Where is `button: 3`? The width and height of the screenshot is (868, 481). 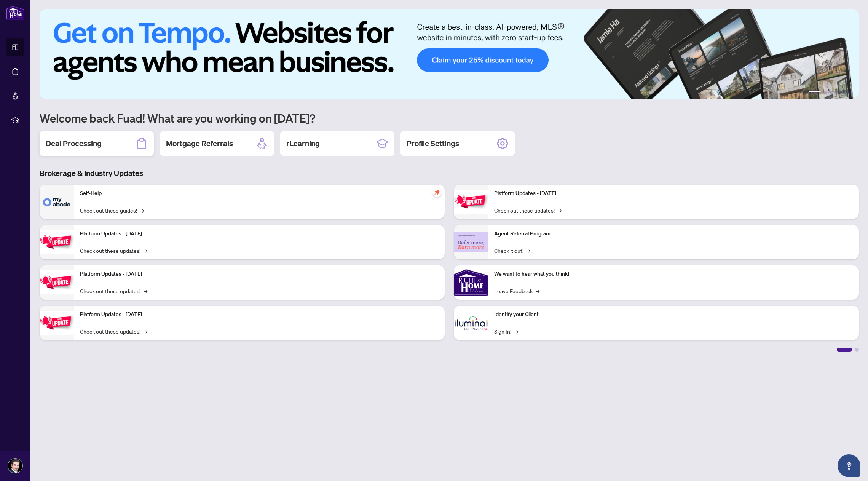 button: 3 is located at coordinates (831, 93).